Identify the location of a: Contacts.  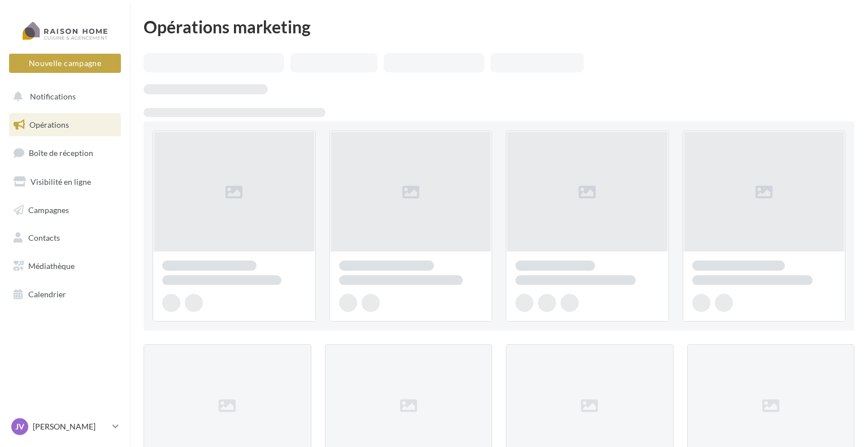
(65, 238).